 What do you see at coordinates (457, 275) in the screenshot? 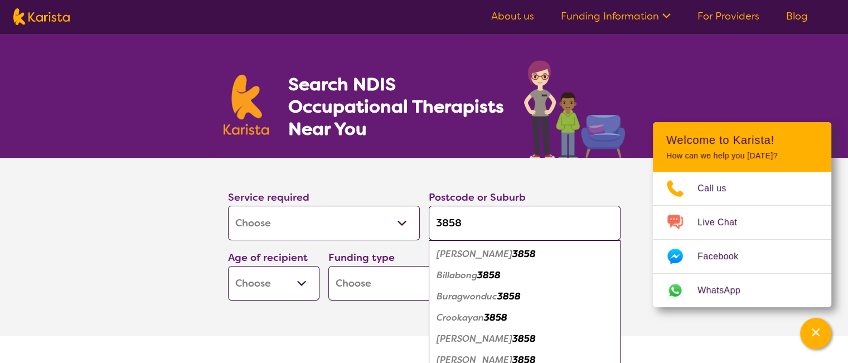
I see `em: Billabong` at bounding box center [457, 275].